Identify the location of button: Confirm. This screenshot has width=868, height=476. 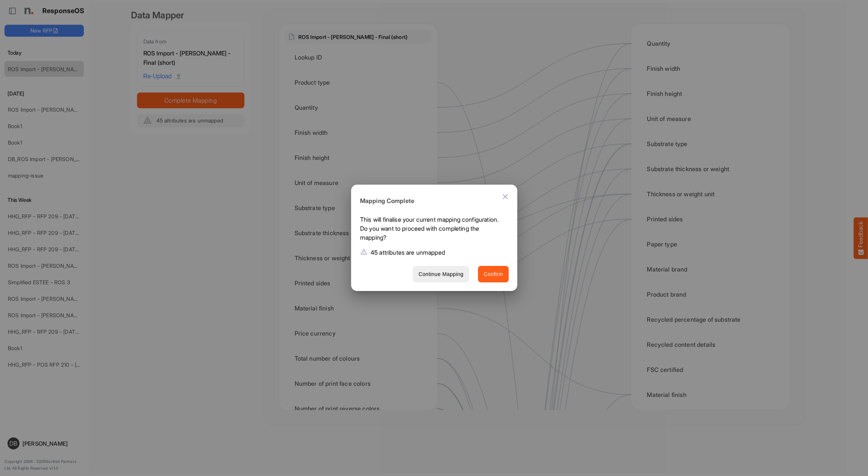
(493, 274).